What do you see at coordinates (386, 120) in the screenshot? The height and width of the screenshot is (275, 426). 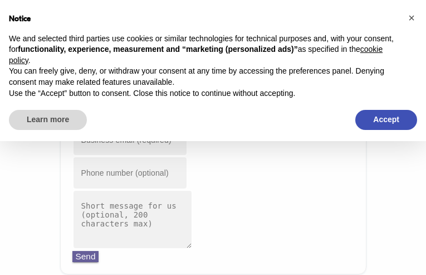 I see `button: Accept` at bounding box center [386, 120].